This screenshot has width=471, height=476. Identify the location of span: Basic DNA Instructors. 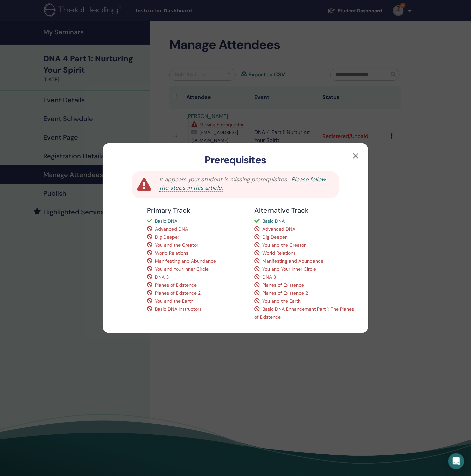
(178, 309).